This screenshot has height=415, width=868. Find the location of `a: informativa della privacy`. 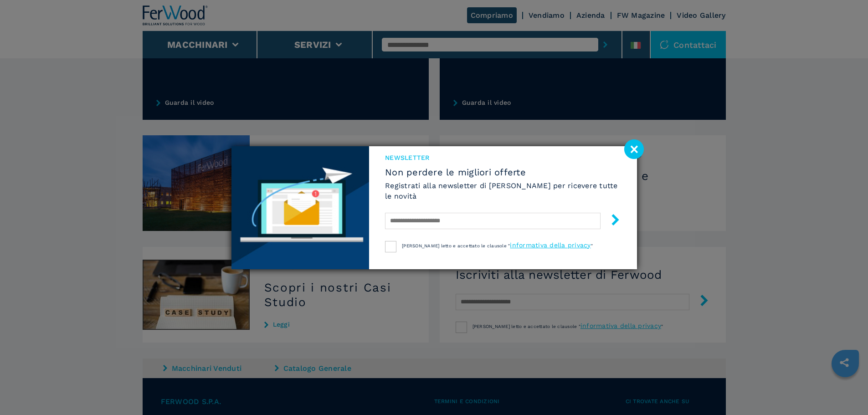

a: informativa della privacy is located at coordinates (550, 245).